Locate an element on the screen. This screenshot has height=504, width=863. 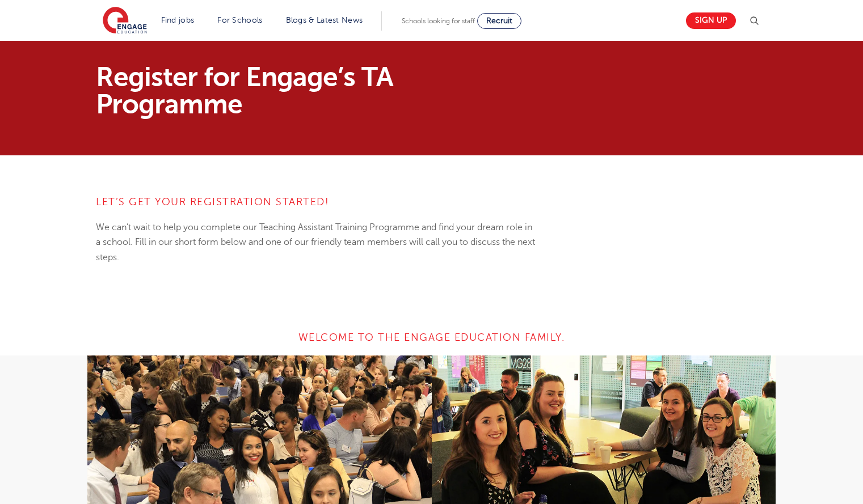
h4: Welcome to the Engage Education family. is located at coordinates (431, 337).